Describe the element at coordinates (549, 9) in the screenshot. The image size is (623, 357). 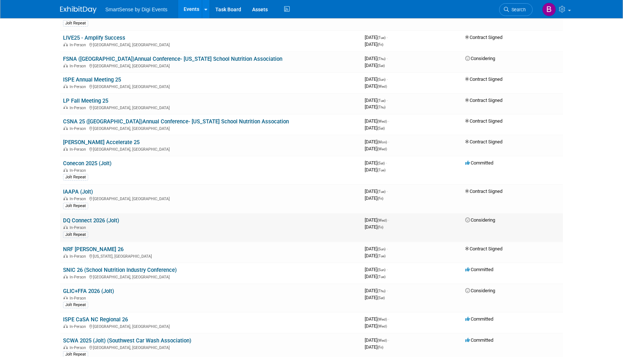
I see `img: Brooke Howes` at that location.